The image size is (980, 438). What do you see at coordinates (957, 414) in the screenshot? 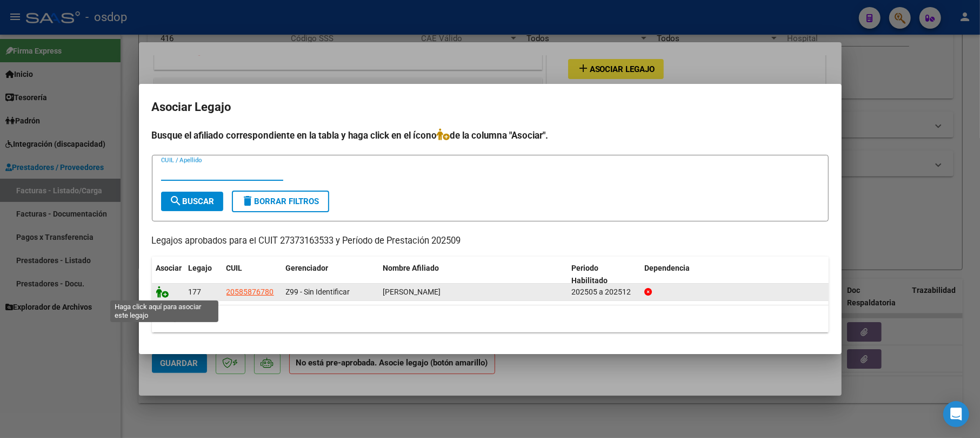
I see `div: Open Intercom Messenger` at bounding box center [957, 414].